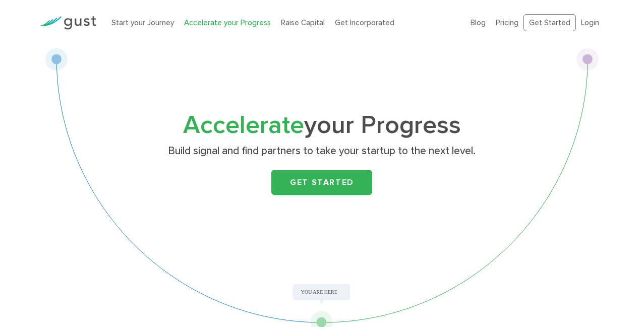 The height and width of the screenshot is (327, 644). I want to click on img: Gust Logo, so click(68, 23).